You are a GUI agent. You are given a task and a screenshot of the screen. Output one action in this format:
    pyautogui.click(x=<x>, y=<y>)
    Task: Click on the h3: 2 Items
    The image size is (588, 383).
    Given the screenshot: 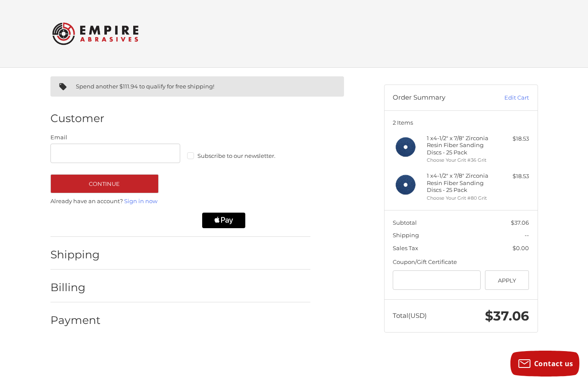 What is the action you would take?
    pyautogui.click(x=460, y=122)
    